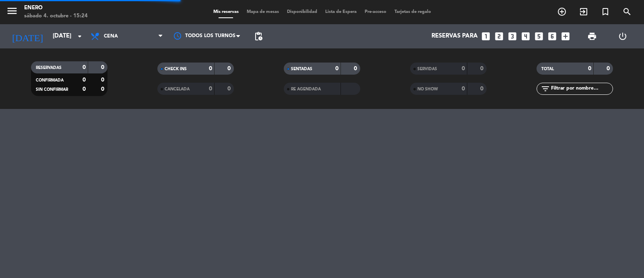 The image size is (644, 278). Describe the element at coordinates (583, 11) in the screenshot. I see `i: exit_to_app` at that location.